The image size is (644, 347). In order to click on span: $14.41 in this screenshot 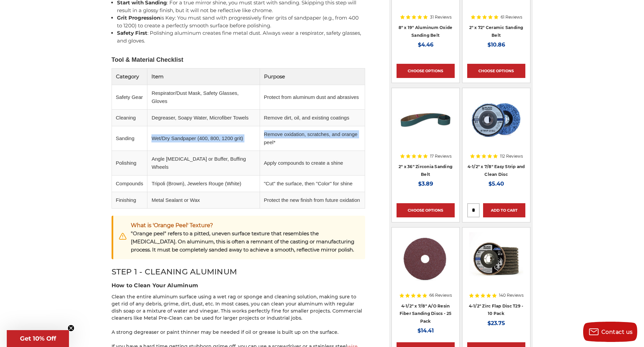, I will do `click(426, 331)`.